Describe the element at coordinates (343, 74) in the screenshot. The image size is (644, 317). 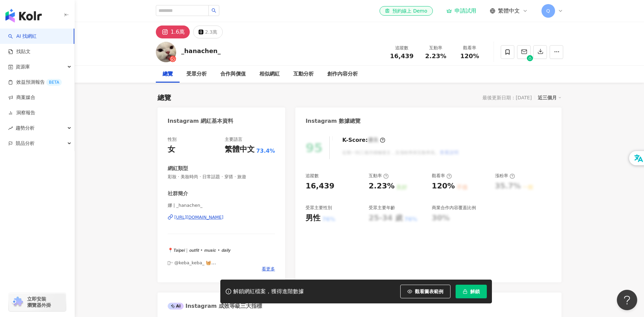
I see `div: 創作內容分析` at that location.